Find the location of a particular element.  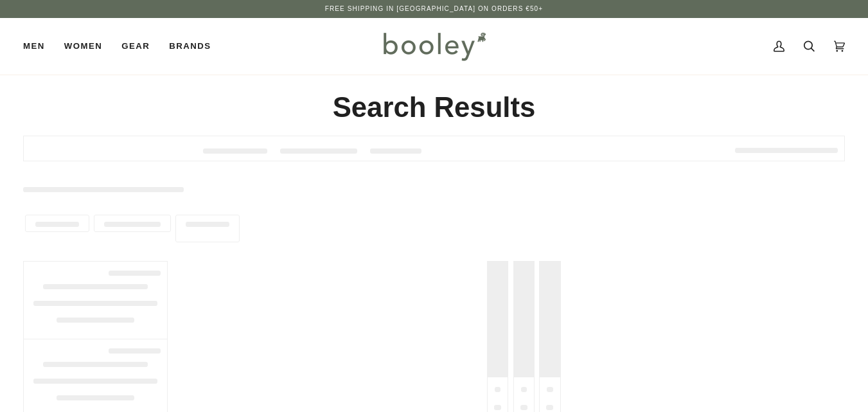

a: Men is located at coordinates (39, 46).